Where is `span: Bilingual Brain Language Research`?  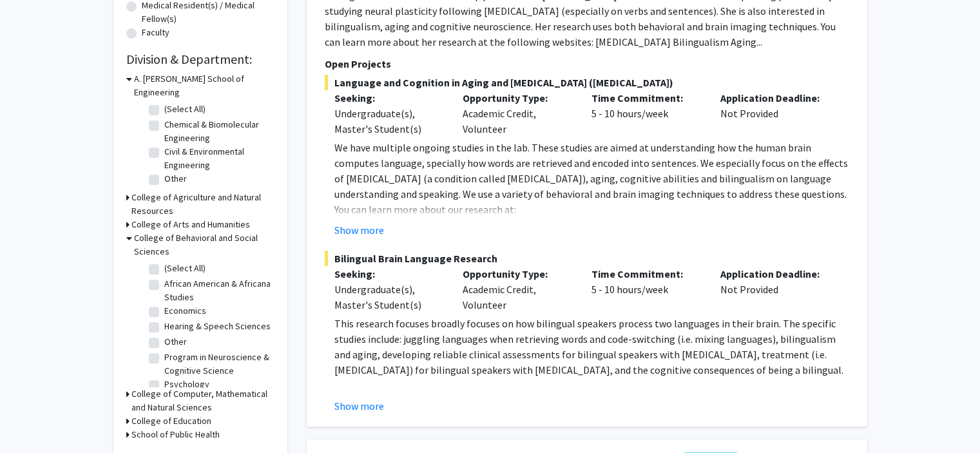 span: Bilingual Brain Language Research is located at coordinates (587, 258).